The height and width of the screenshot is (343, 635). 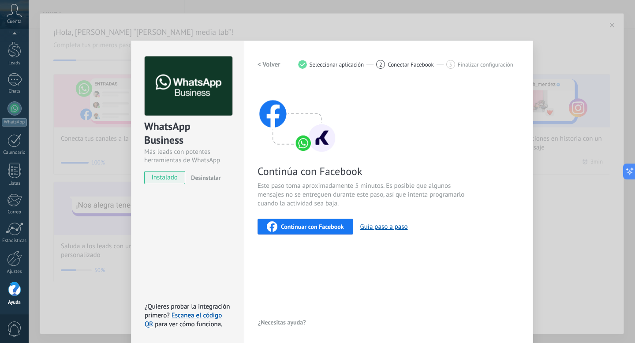 What do you see at coordinates (164, 178) in the screenshot?
I see `span: instalado` at bounding box center [164, 178].